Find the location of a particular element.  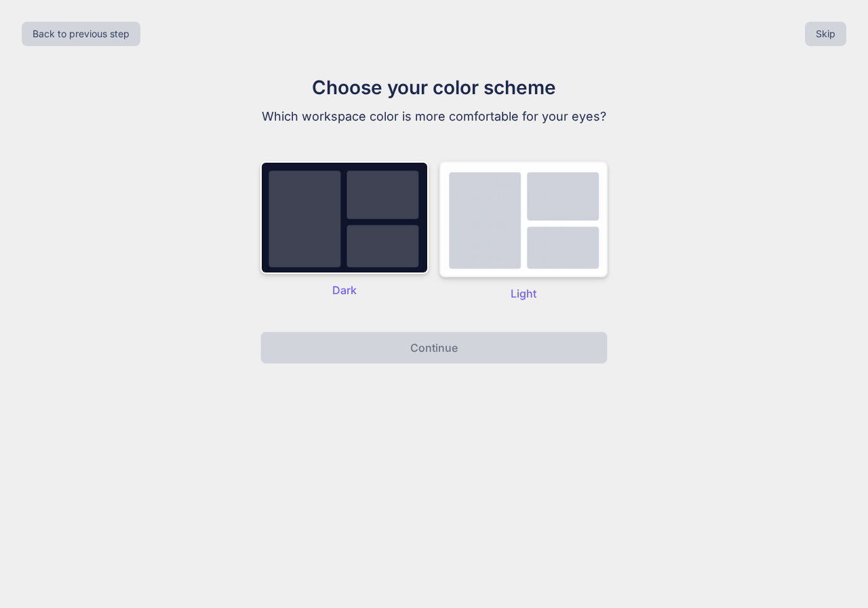

button: Continue is located at coordinates (434, 348).